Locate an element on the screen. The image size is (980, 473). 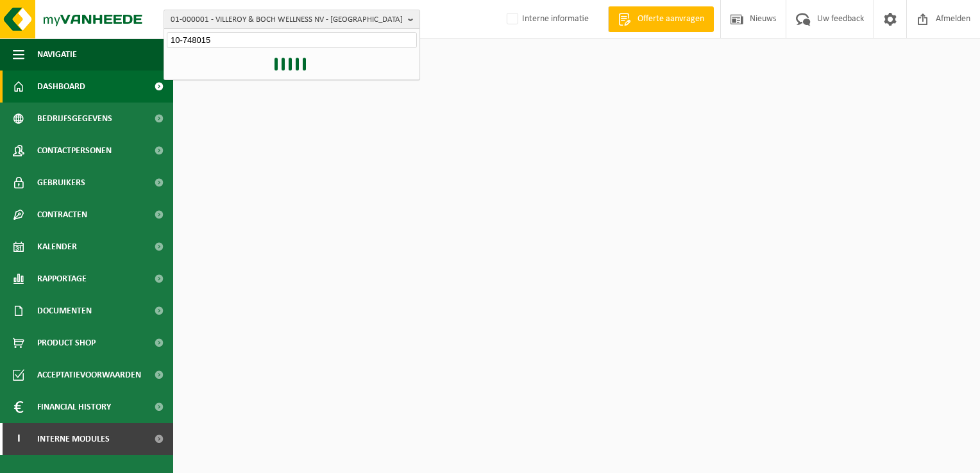
span: Contactpersonen is located at coordinates (74, 150).